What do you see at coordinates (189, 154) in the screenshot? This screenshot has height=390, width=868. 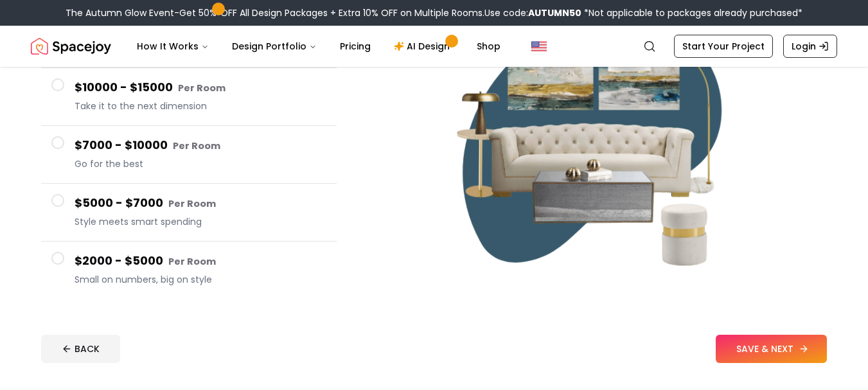 I see `button: $7000 - $10000 Per RoomGo for the best` at bounding box center [189, 154].